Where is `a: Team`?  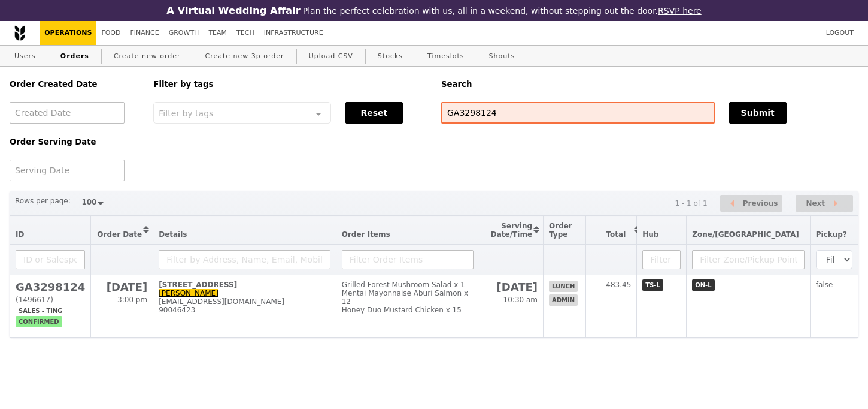 a: Team is located at coordinates (217, 33).